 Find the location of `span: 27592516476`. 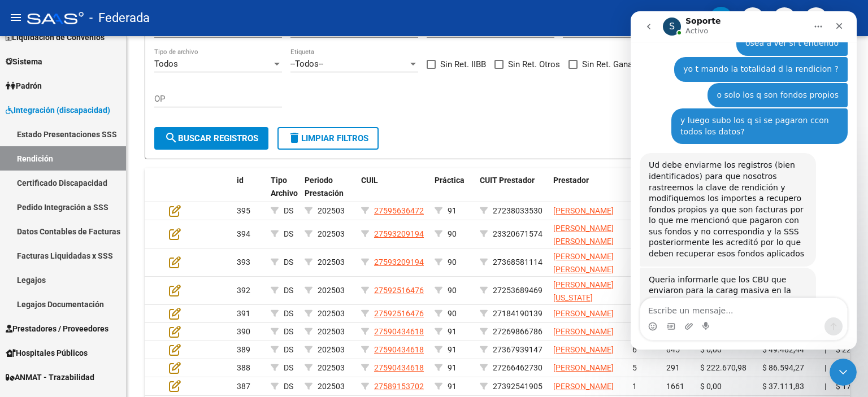

span: 27592516476 is located at coordinates (399, 290).